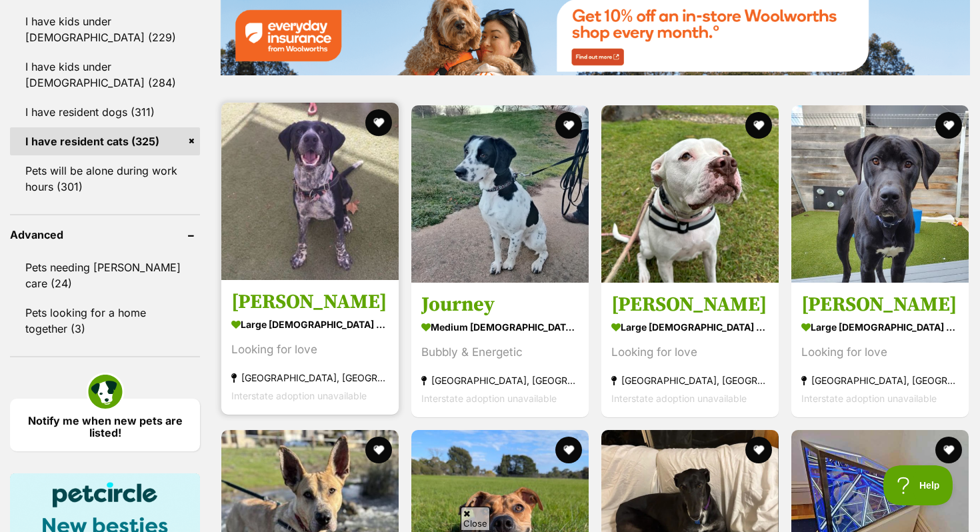 The height and width of the screenshot is (532, 980). What do you see at coordinates (105, 235) in the screenshot?
I see `header: Advanced` at bounding box center [105, 235].